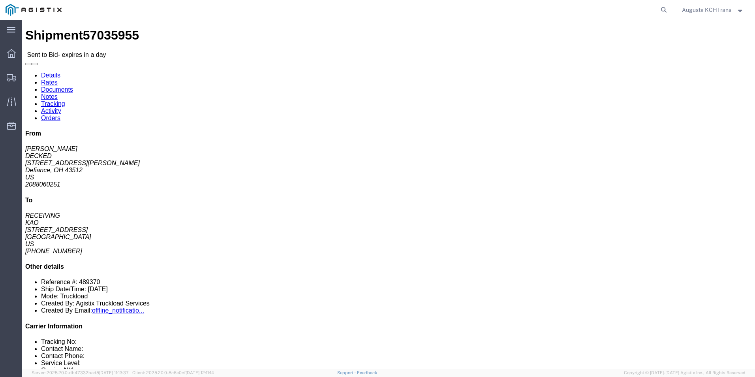 This screenshot has height=377, width=755. I want to click on span: Server: 2025.20.0-db47332bad5, so click(80, 372).